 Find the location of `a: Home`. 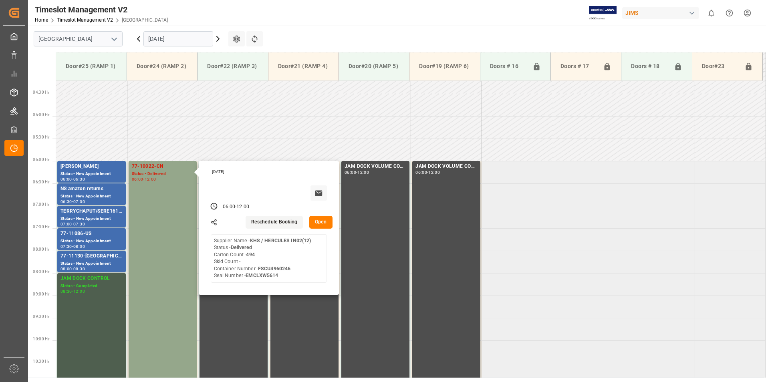

a: Home is located at coordinates (41, 20).